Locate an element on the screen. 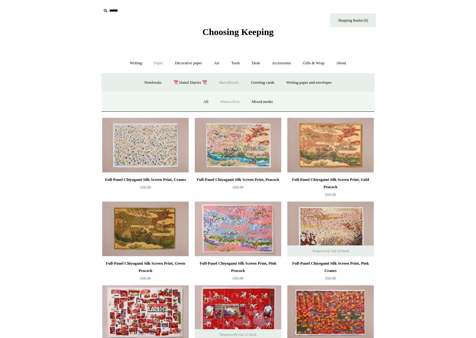 The height and width of the screenshot is (338, 476). div: Full-Panel Chiyogami Silk Screen Print, Cranes is located at coordinates (146, 180).